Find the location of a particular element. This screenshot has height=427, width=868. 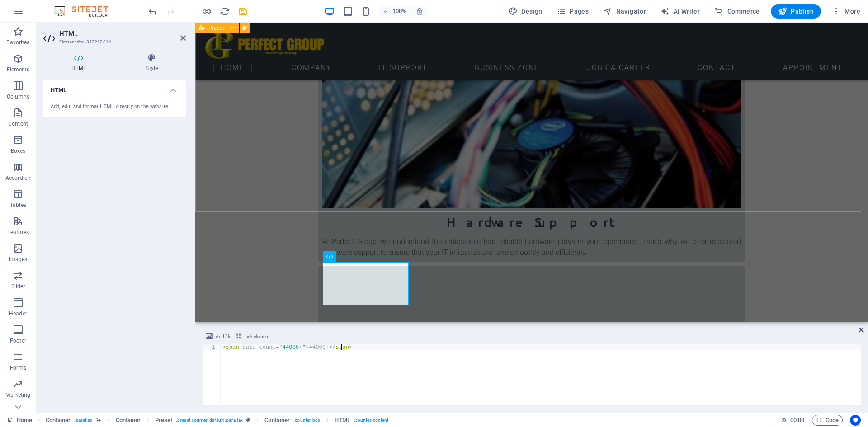

p: Slider is located at coordinates (18, 286).